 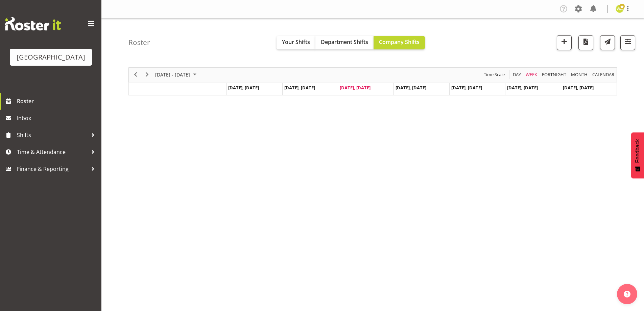 I want to click on span: calendar, so click(x=603, y=74).